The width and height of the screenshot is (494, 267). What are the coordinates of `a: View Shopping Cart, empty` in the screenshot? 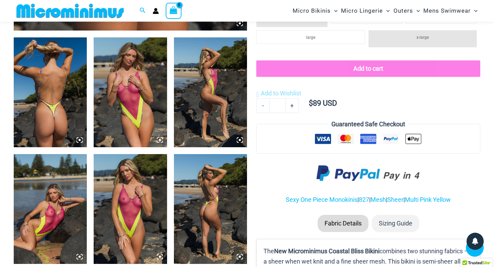 It's located at (174, 11).